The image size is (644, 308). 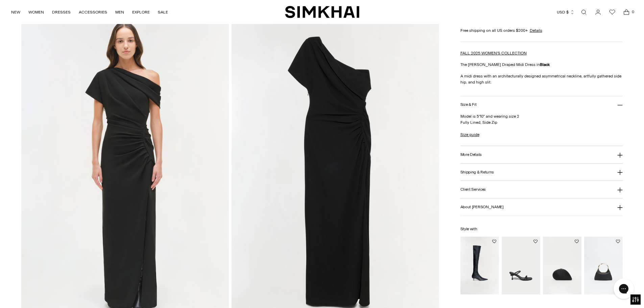 What do you see at coordinates (473, 189) in the screenshot?
I see `h3: Client Services` at bounding box center [473, 189].